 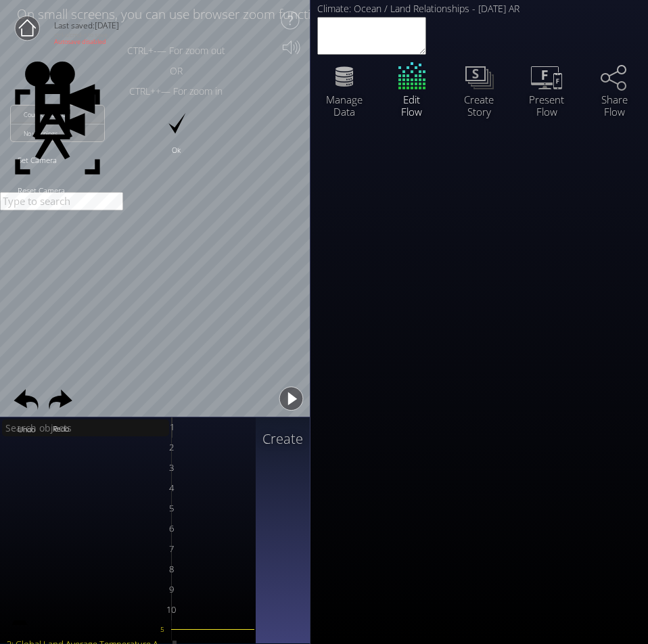 What do you see at coordinates (171, 528) in the screenshot?
I see `span: 6` at bounding box center [171, 528].